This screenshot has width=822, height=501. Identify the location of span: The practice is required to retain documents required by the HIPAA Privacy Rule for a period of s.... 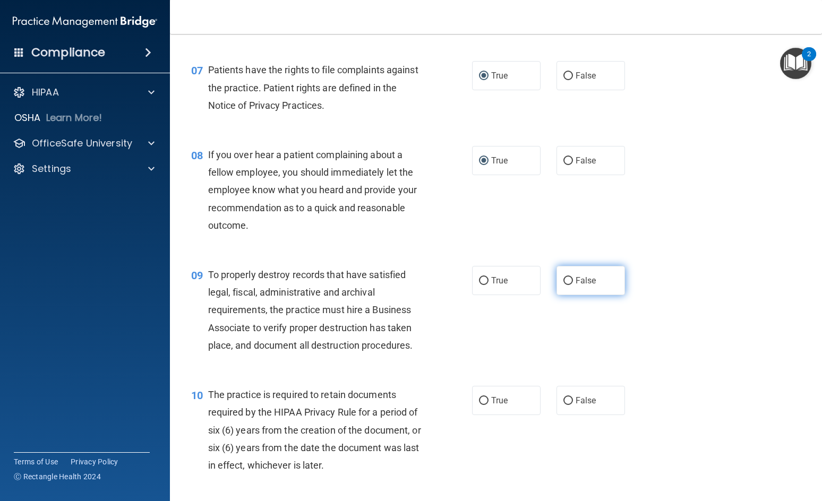
(314, 430).